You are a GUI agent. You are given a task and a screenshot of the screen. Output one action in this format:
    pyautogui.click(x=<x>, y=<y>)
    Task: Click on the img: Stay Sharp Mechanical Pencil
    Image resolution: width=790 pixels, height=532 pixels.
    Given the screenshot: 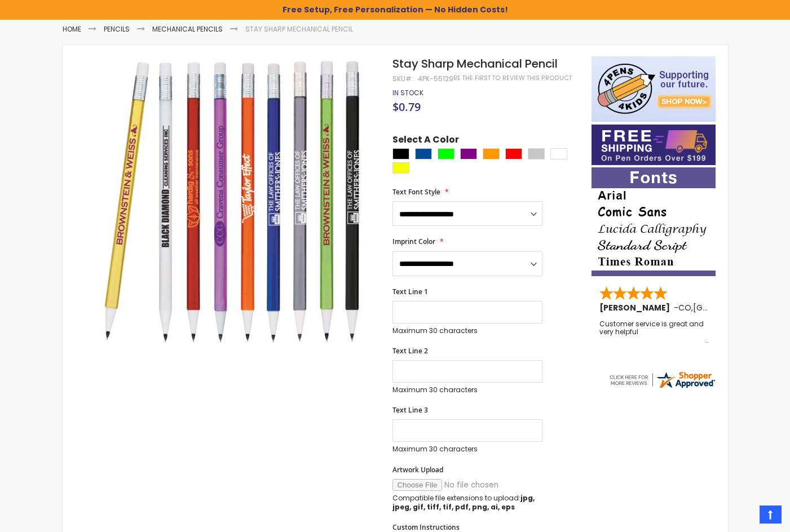 What is the action you would take?
    pyautogui.click(x=231, y=201)
    